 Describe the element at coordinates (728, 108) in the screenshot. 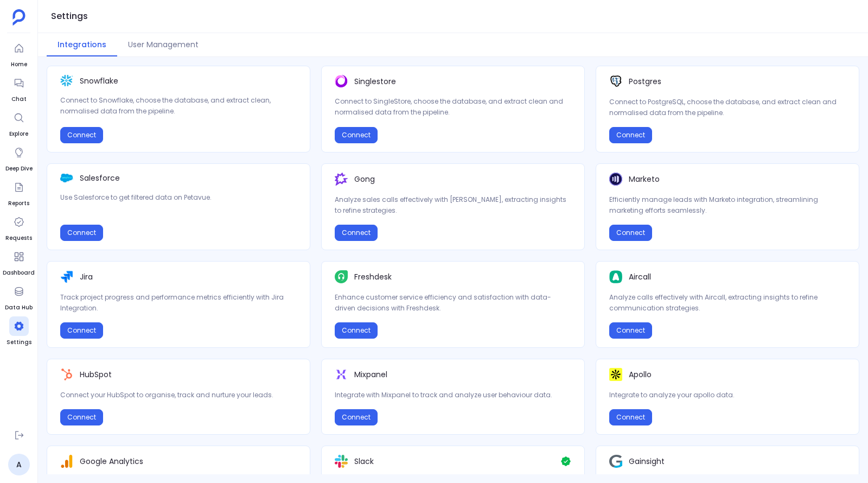

I see `p: Connect to PostgreSQL, choose the database, and extract clean and normalised data from the pipeline.` at that location.